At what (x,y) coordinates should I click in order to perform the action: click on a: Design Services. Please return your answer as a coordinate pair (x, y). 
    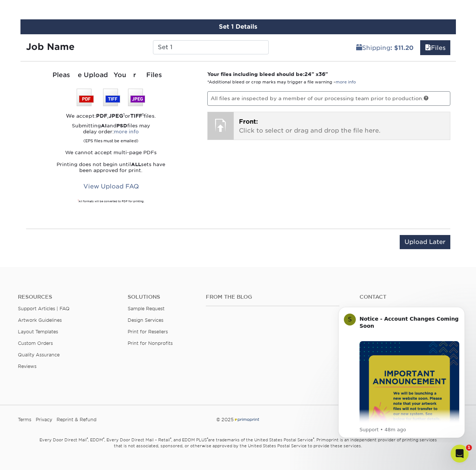
    Looking at the image, I should click on (145, 320).